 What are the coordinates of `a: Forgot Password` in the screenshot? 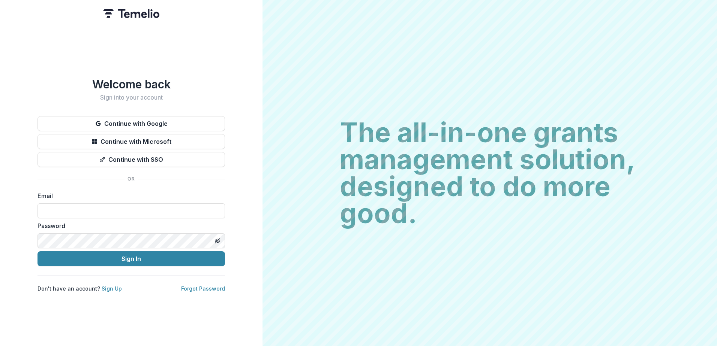 It's located at (203, 289).